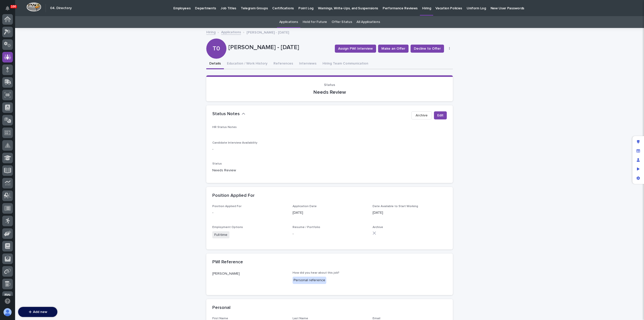  What do you see at coordinates (377, 318) in the screenshot?
I see `span: Email` at bounding box center [377, 318].